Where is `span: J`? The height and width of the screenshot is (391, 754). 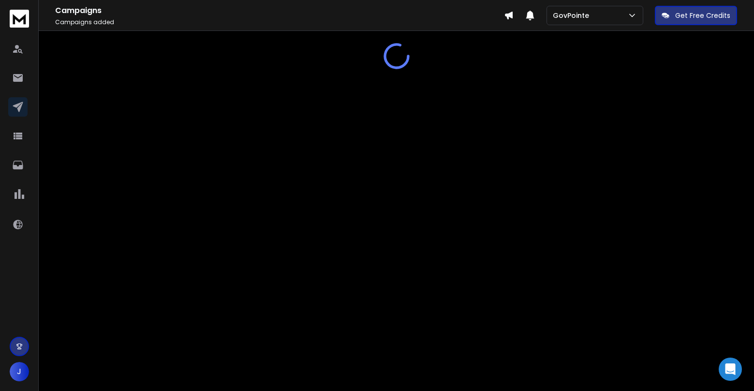
span: J is located at coordinates (19, 371).